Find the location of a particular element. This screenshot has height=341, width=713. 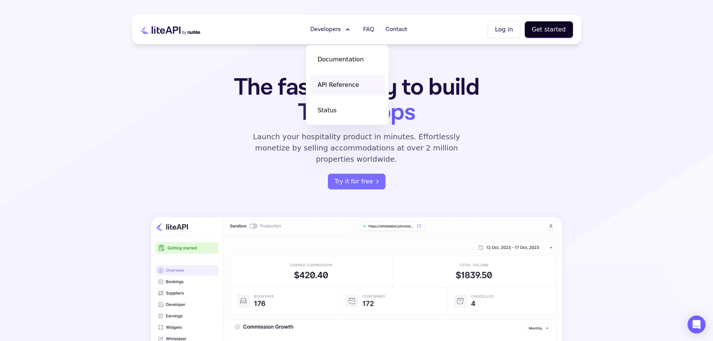

a: Contact is located at coordinates (396, 30).